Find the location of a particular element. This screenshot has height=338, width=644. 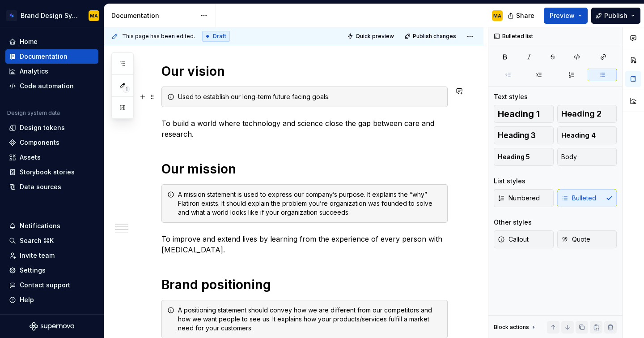

div: Invite team is located at coordinates (37, 255).